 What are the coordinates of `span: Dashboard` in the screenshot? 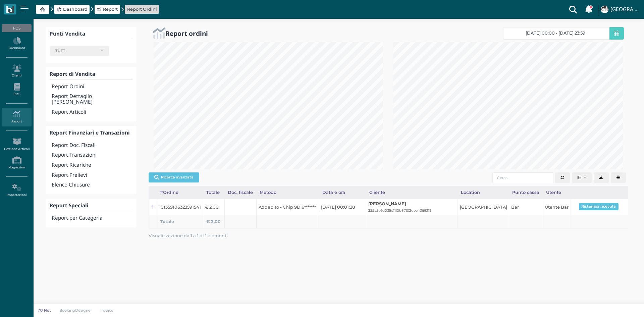 It's located at (75, 9).